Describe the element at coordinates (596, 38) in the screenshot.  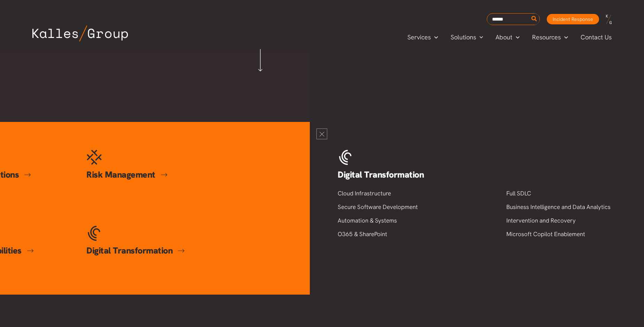
I see `a: Contact Us` at that location.